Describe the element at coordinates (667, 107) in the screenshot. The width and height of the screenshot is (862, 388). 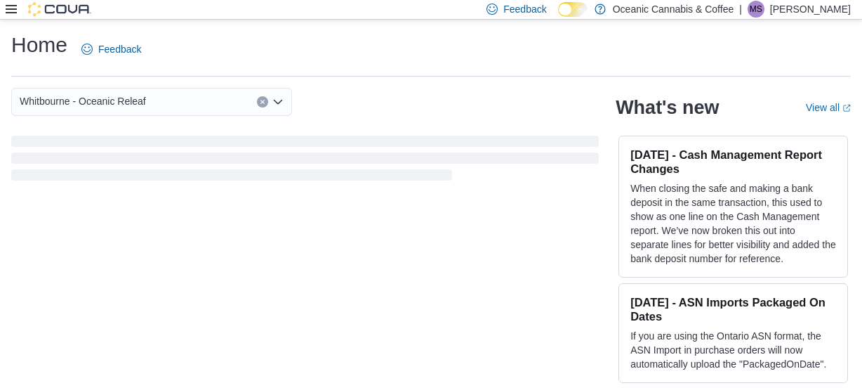
I see `h2: What's new` at that location.